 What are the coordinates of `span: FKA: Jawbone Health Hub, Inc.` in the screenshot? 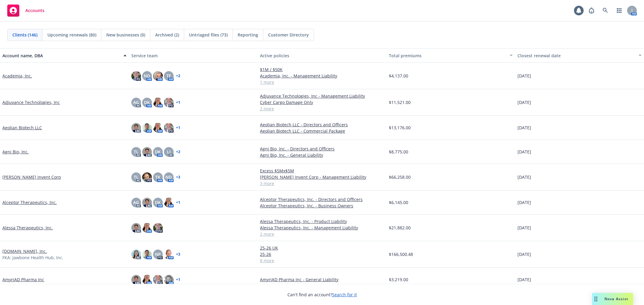 It's located at (33, 258).